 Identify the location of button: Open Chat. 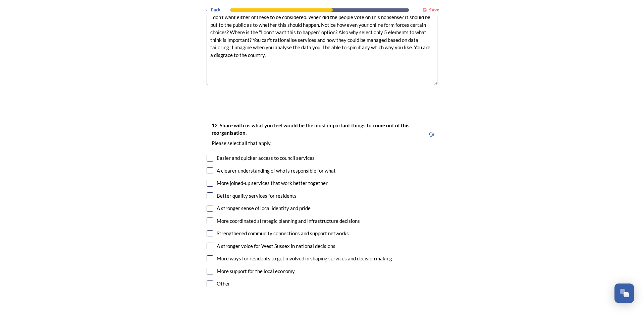
(624, 293).